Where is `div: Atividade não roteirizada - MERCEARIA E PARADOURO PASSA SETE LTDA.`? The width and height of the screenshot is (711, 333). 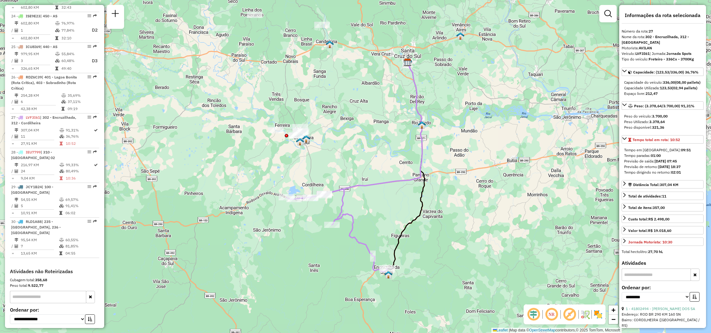 div: Atividade não roteirizada - MERCEARIA E PARADOURO PASSA SETE LTDA. is located at coordinates (322, 25).